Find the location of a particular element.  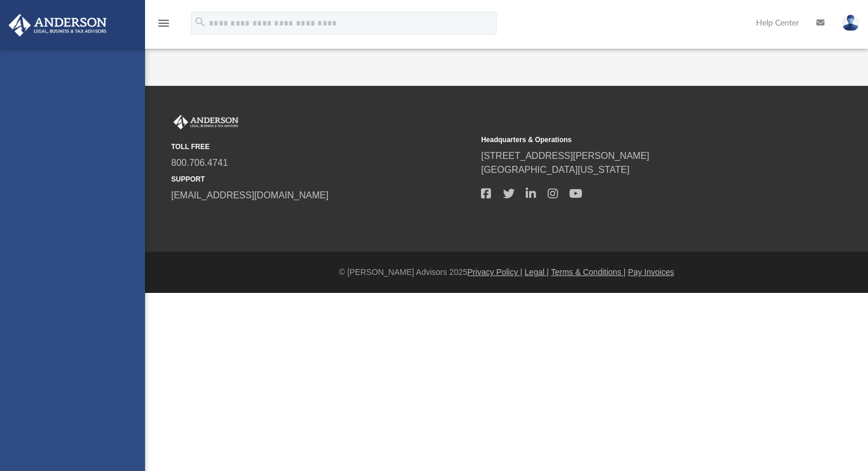

a: Terms & Conditions | is located at coordinates (588, 272).